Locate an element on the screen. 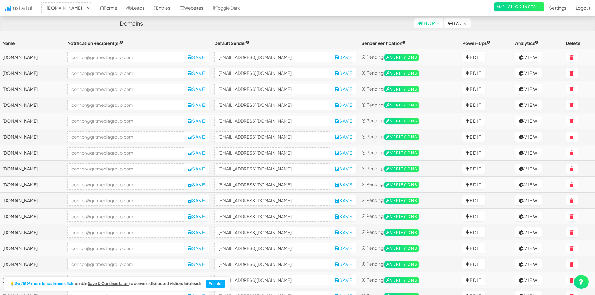 The height and width of the screenshot is (295, 595). strong: Get 15% more leads in one click: is located at coordinates (45, 284).